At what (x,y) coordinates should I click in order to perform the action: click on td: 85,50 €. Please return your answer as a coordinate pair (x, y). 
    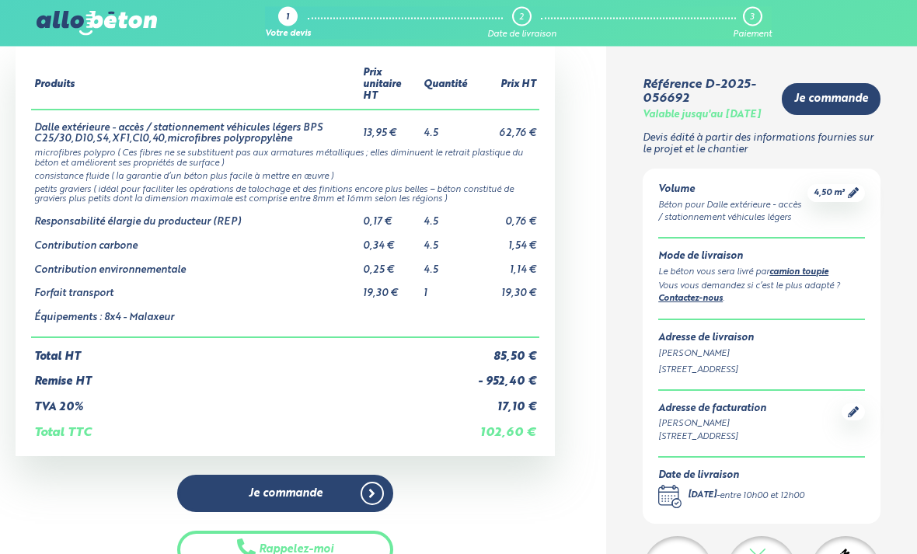
    Looking at the image, I should click on (506, 351).